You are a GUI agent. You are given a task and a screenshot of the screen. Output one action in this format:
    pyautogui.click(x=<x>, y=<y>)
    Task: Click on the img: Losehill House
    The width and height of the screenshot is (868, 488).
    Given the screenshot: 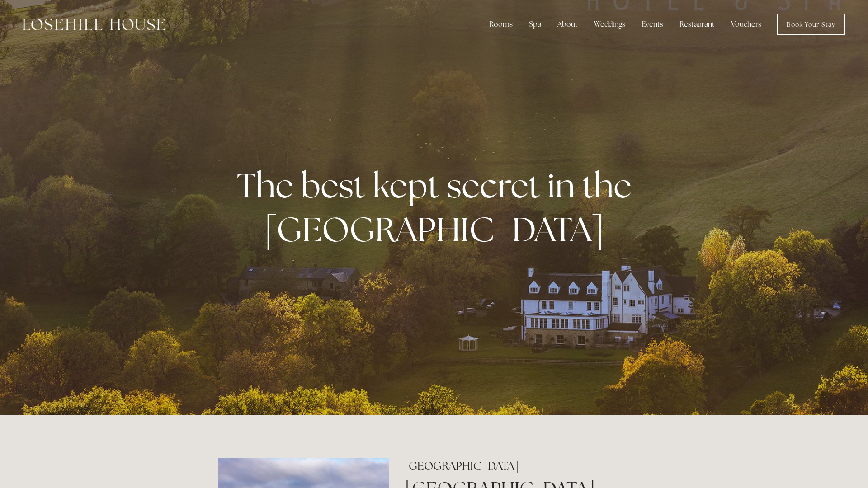 What is the action you would take?
    pyautogui.click(x=93, y=24)
    